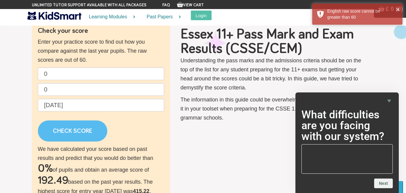 Image resolution: width=406 pixels, height=193 pixels. What do you see at coordinates (162, 17) in the screenshot?
I see `a: Past Papers` at bounding box center [162, 17].